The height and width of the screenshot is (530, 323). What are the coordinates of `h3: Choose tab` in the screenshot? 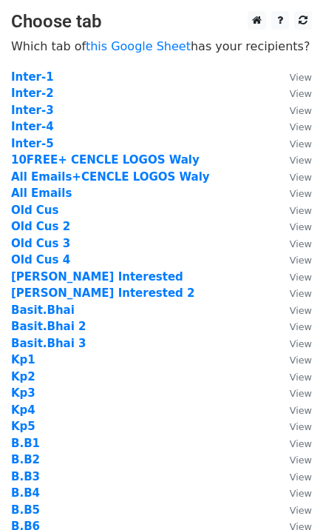 It's located at (161, 21).